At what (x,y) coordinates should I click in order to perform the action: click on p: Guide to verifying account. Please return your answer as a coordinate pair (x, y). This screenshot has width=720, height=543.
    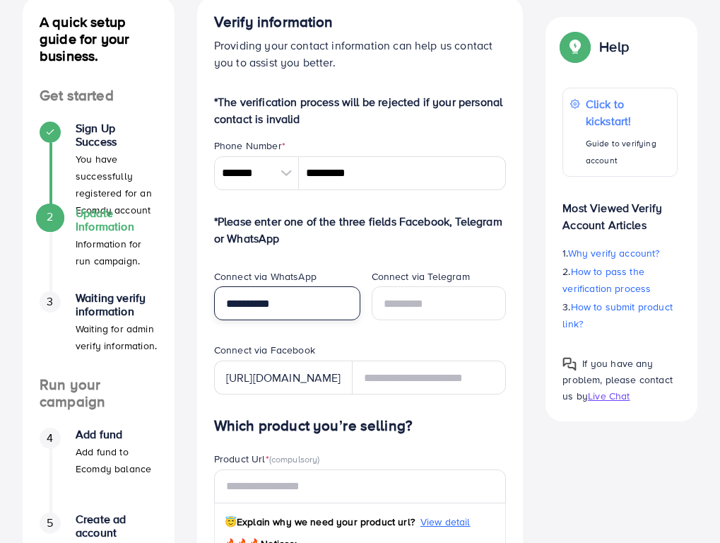
    Looking at the image, I should click on (627, 152).